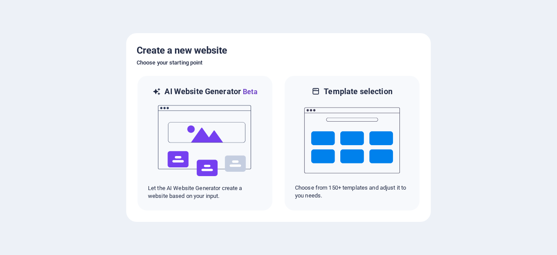 The width and height of the screenshot is (557, 255). I want to click on h6: AI Website Generator, so click(211, 91).